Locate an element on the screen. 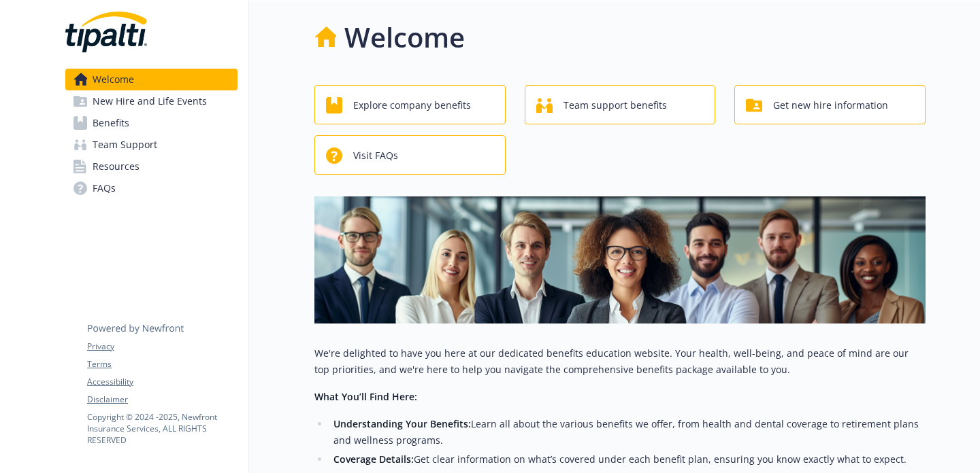 This screenshot has height=473, width=980. li: Get clear information on what’s covered under each benefit plan, ensuring you know exactly what t... is located at coordinates (627, 460).